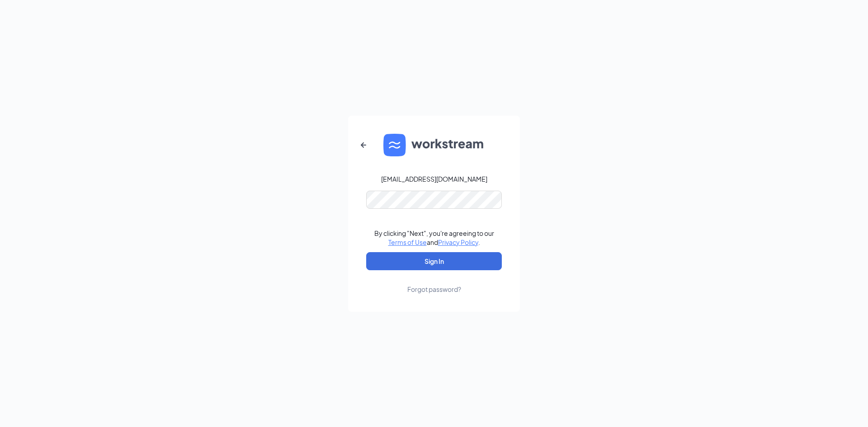 The height and width of the screenshot is (427, 868). What do you see at coordinates (434, 145) in the screenshot?
I see `img: WS logo and Workstream text` at bounding box center [434, 145].